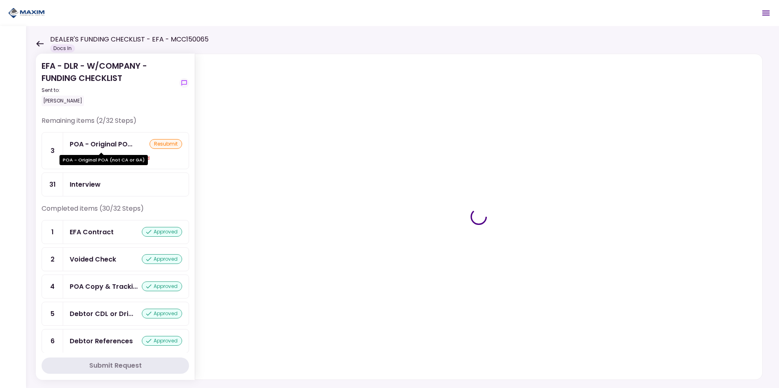 This screenshot has width=779, height=388. I want to click on a: 4POA Copy & Tracking Receiptapproved, so click(115, 287).